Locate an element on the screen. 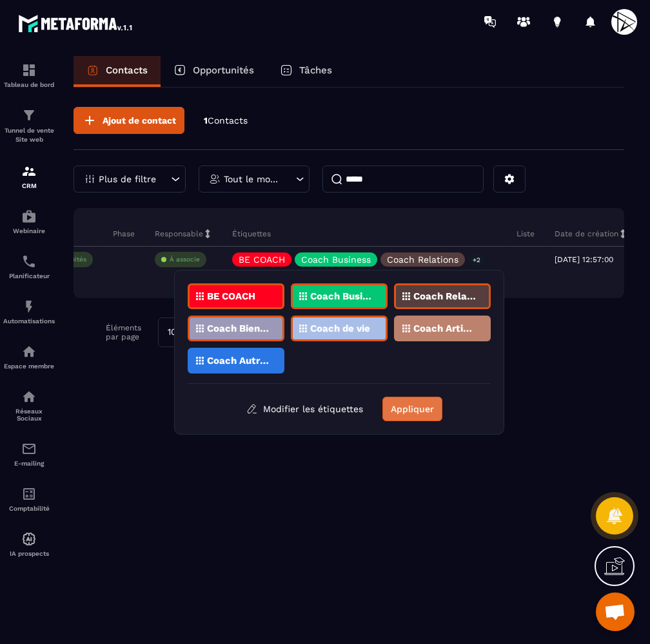 Image resolution: width=650 pixels, height=644 pixels. a: automationsautomationsEspace membre is located at coordinates (29, 357).